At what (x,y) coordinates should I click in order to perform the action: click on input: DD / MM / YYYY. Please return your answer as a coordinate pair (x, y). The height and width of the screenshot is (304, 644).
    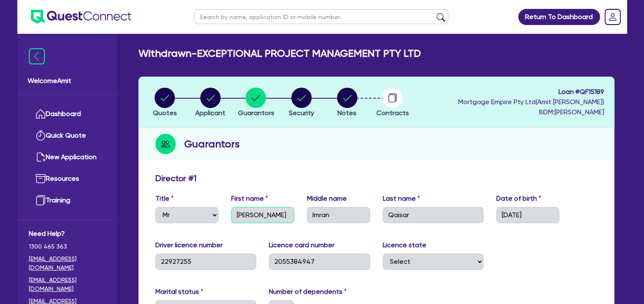
    Looking at the image, I should click on (528, 215).